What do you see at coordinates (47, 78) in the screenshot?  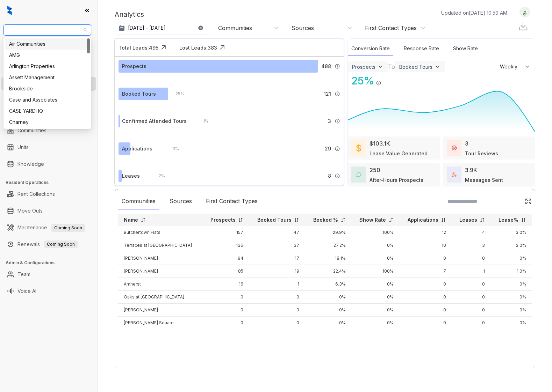 I see `div: Assett Management` at bounding box center [47, 78].